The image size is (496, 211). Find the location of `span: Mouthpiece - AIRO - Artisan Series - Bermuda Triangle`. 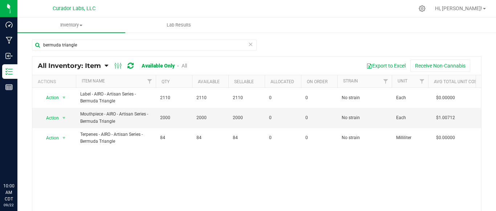

span: Mouthpiece - AIRO - Artisan Series - Bermuda Triangle is located at coordinates (116, 118).